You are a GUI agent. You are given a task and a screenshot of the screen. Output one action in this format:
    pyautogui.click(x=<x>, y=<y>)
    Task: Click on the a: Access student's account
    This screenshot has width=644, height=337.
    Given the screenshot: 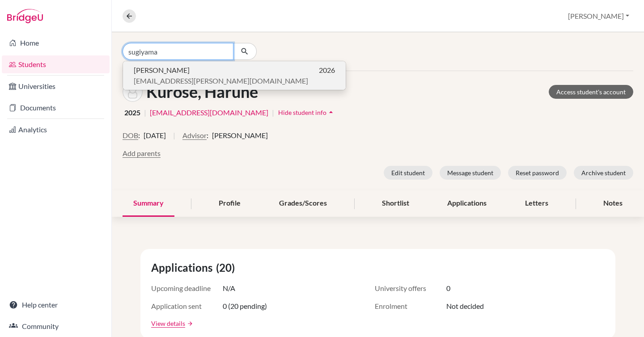 What is the action you would take?
    pyautogui.click(x=591, y=92)
    